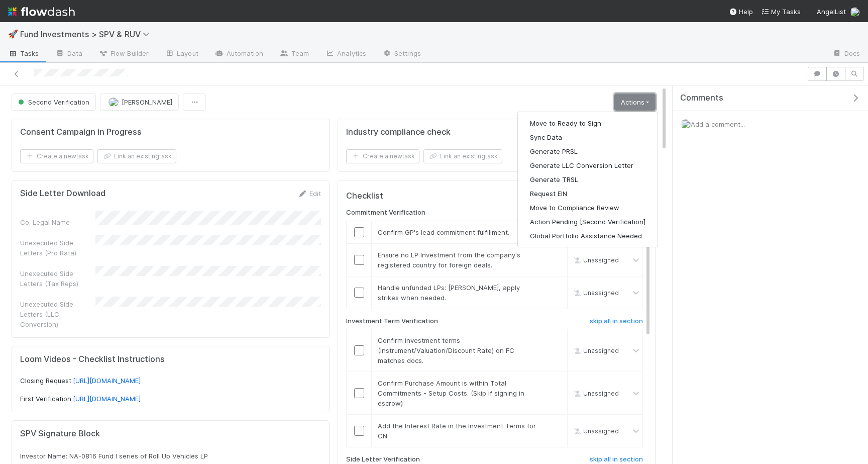  I want to click on span: Confirm GP's lead commitment fulfillment., so click(443, 232).